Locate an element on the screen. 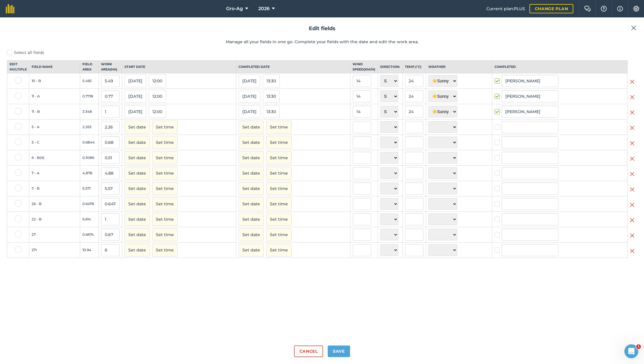  span: 1 is located at coordinates (639, 347).